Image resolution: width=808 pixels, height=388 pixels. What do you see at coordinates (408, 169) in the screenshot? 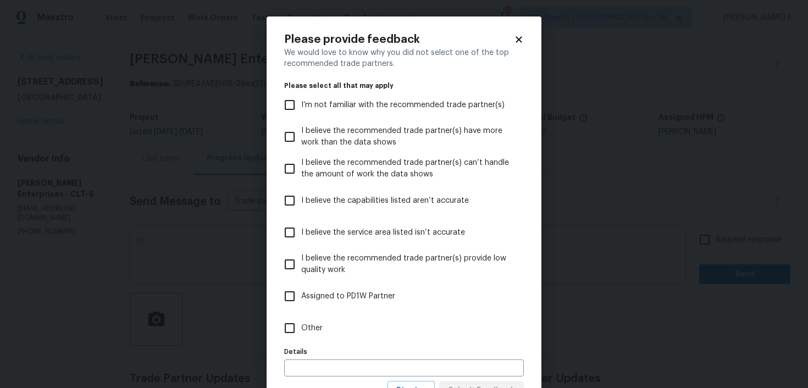
I see `span: I believe the recommended trade partner(s) can’t handle the amount of work the data shows` at bounding box center [408, 169].